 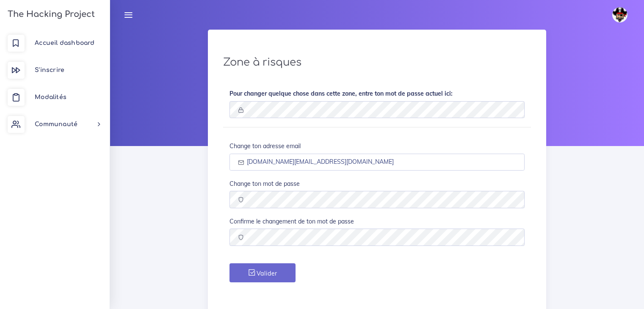 I want to click on span: Modalités, so click(x=50, y=97).